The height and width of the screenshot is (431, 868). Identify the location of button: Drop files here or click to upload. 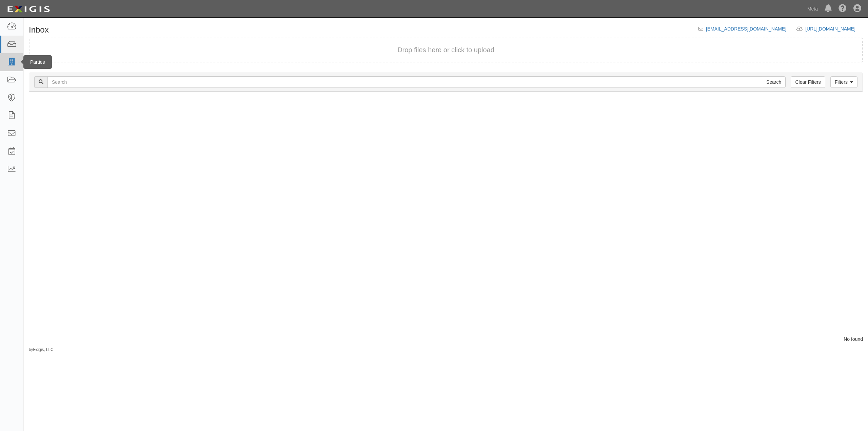
(446, 50).